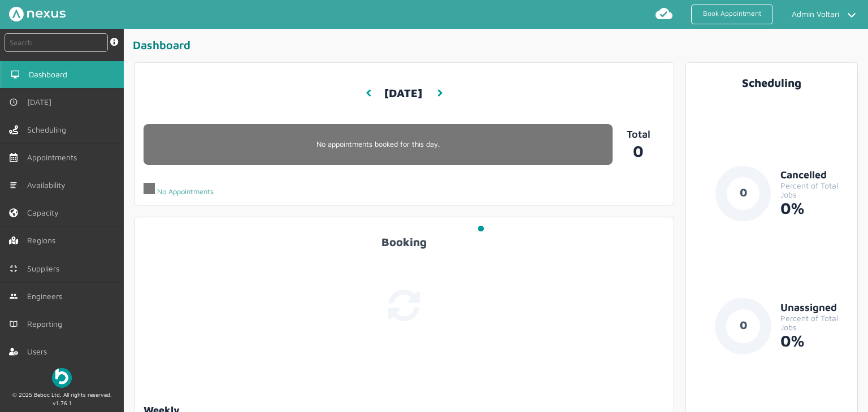 This screenshot has width=868, height=412. Describe the element at coordinates (14, 185) in the screenshot. I see `img: md-list.svg` at that location.